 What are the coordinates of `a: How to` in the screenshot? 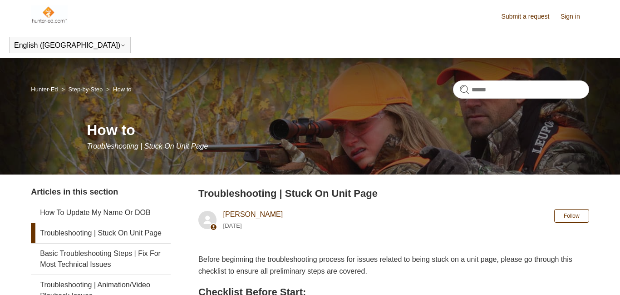 It's located at (122, 89).